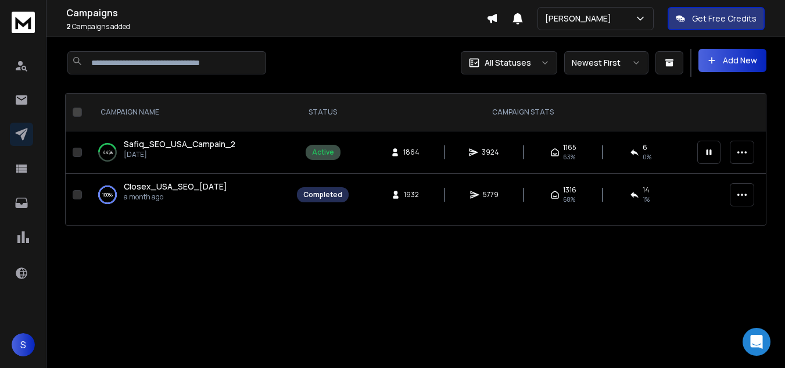  What do you see at coordinates (646, 190) in the screenshot?
I see `span: 14` at bounding box center [646, 190].